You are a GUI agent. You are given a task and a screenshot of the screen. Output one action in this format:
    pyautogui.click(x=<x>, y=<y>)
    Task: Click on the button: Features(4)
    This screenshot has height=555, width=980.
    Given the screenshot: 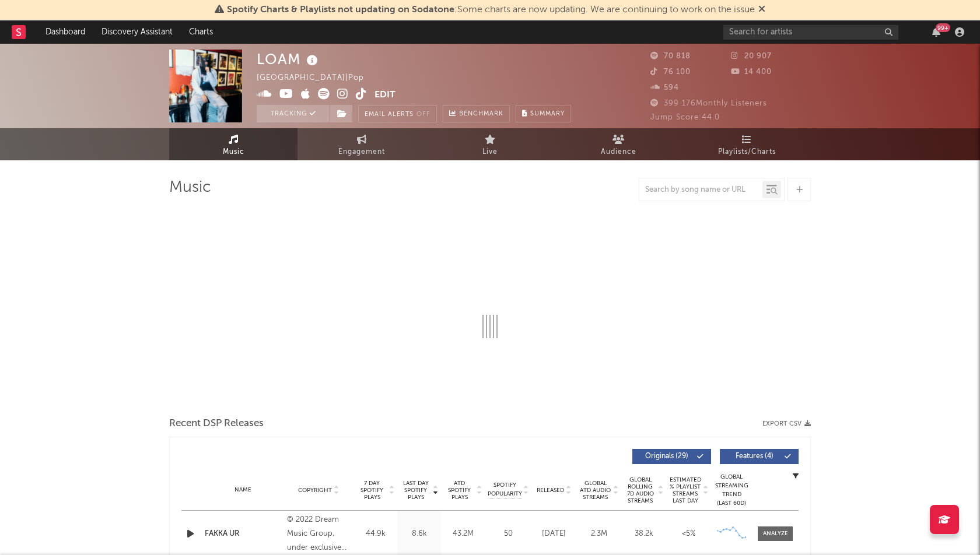 What is the action you would take?
    pyautogui.click(x=759, y=456)
    